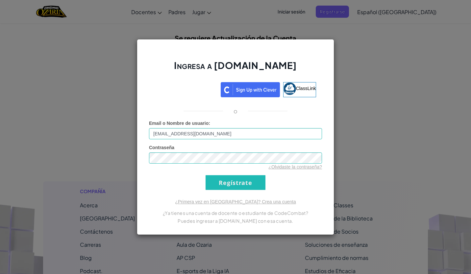  I want to click on p: ¿Ya tienes una cuenta de docente o estudiante de CodeCombat?, so click(235, 213).